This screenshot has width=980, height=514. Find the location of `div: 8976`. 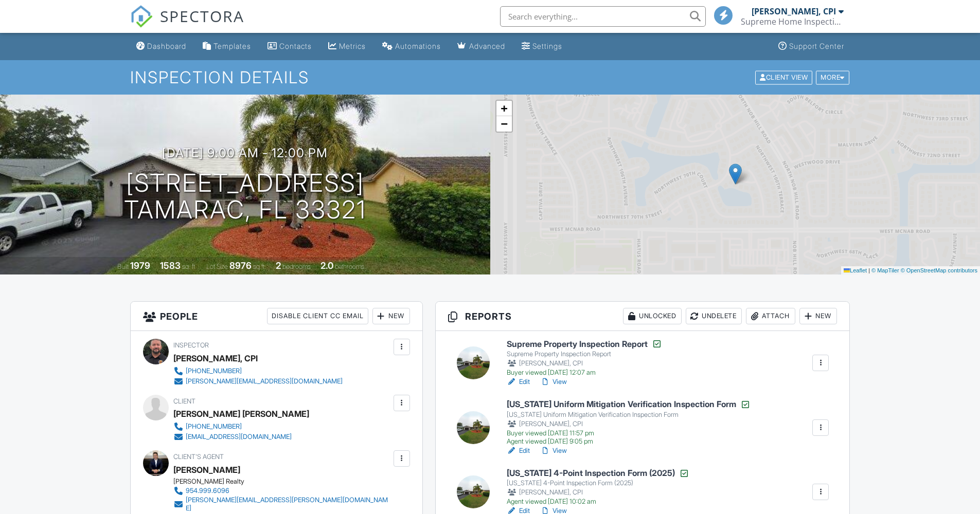

div: 8976 is located at coordinates (240, 265).